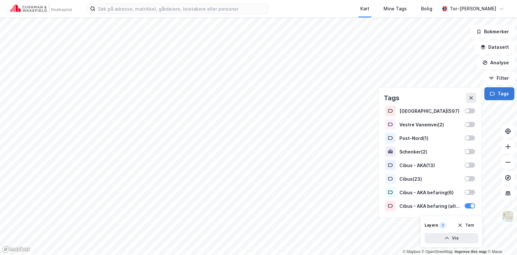 Image resolution: width=517 pixels, height=255 pixels. Describe the element at coordinates (395, 9) in the screenshot. I see `div: Mine Tags` at that location.